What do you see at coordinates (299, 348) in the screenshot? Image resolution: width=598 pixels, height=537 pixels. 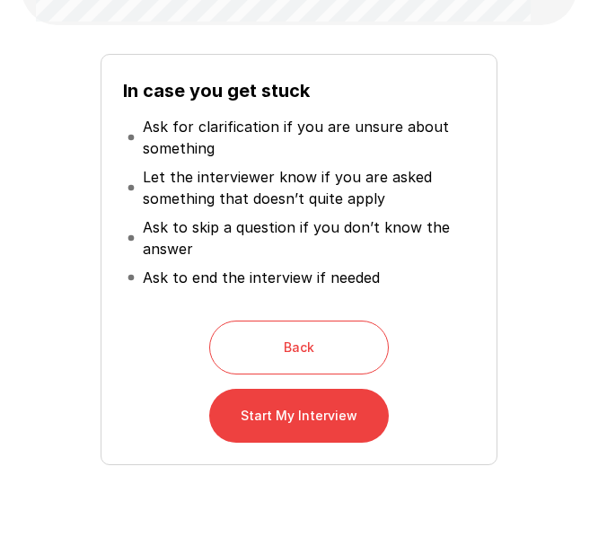 I see `button: Back` at bounding box center [299, 348].